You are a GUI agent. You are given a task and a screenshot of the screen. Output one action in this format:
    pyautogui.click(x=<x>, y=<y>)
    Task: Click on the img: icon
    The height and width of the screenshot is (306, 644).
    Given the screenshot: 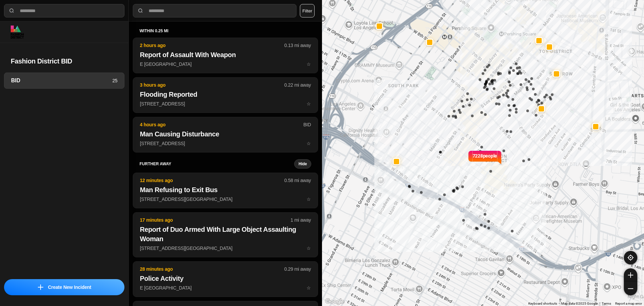 What is the action you would take?
    pyautogui.click(x=41, y=287)
    